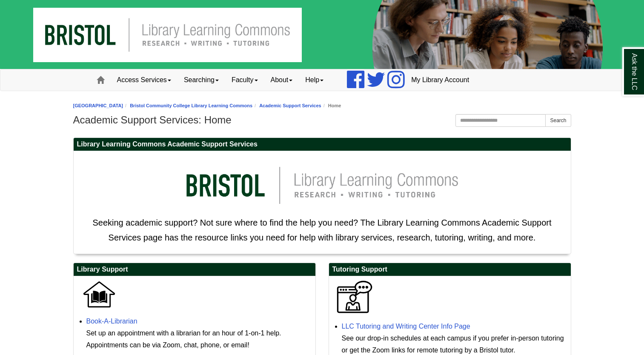 Image resolution: width=644 pixels, height=355 pixels. Describe the element at coordinates (322, 185) in the screenshot. I see `img: llc logo` at that location.